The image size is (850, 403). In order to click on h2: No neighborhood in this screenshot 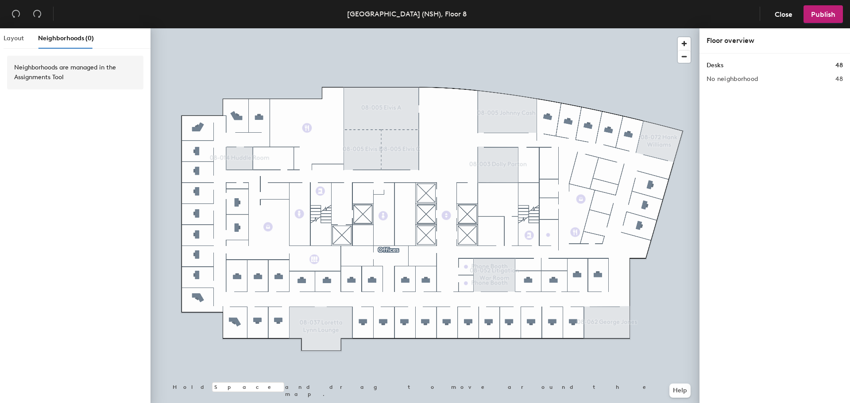, I will do `click(732, 79)`.